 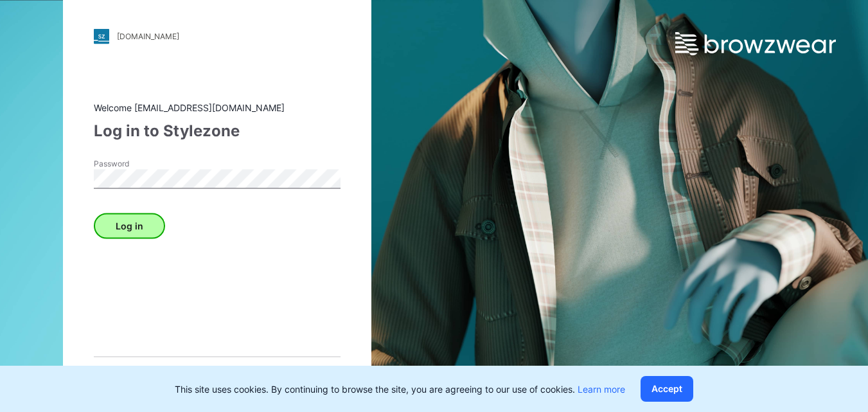 What do you see at coordinates (101, 36) in the screenshot?
I see `img: stylezone-logo.562084cfcfab977791bfbf7441f1a819.svg` at bounding box center [101, 36].